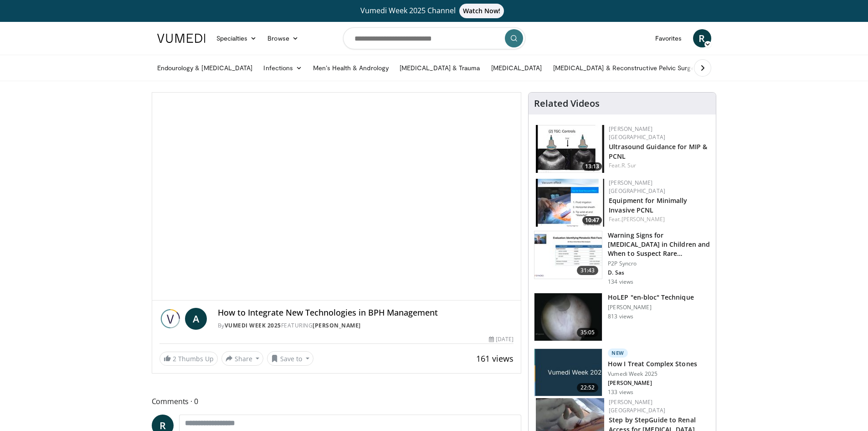 This screenshot has height=431, width=868. I want to click on p: 133 views, so click(620, 392).